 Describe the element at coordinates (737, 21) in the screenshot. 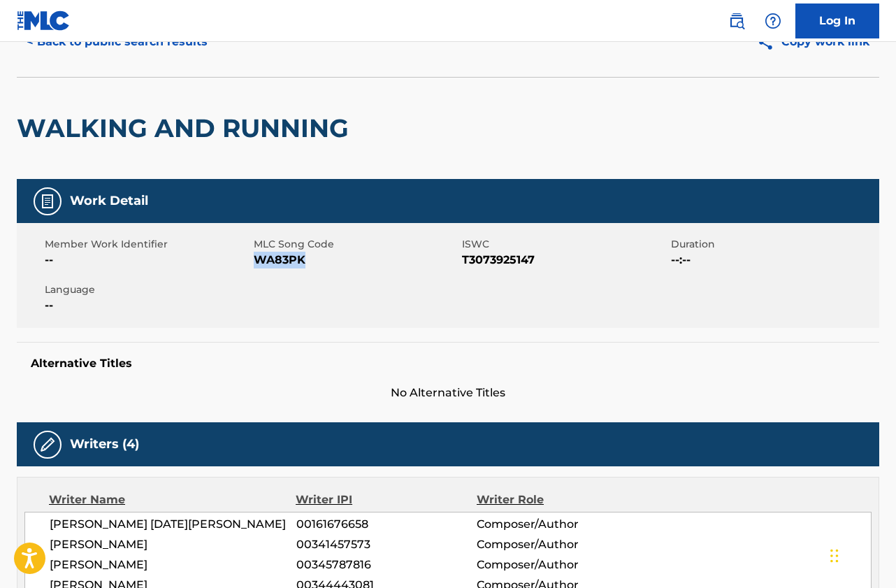

I see `a: Public Search` at that location.